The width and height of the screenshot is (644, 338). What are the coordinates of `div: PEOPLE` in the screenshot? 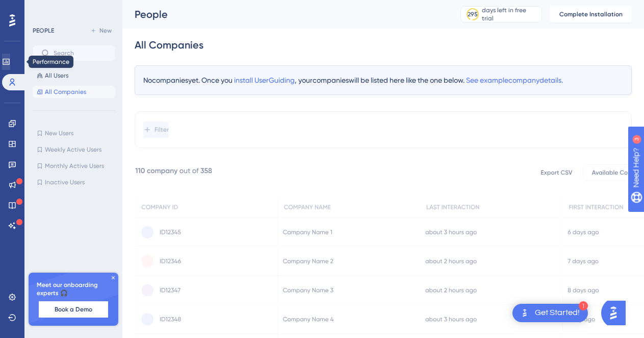 It's located at (43, 30).